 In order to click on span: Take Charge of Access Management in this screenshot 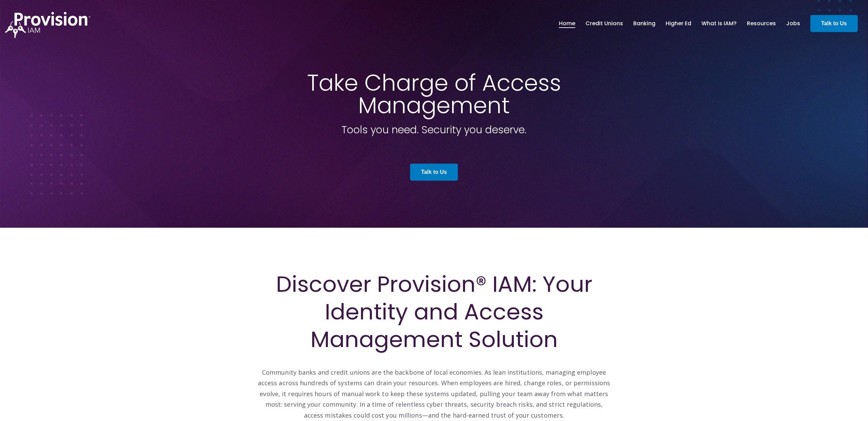, I will do `click(434, 94)`.